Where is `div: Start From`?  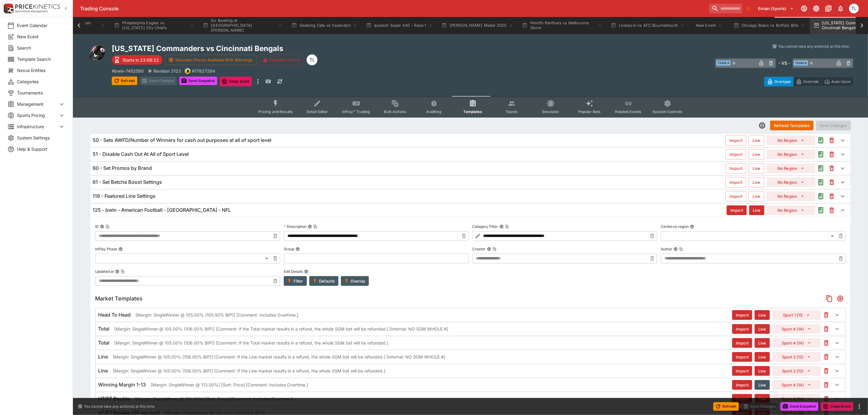
div: Start From is located at coordinates (809, 81).